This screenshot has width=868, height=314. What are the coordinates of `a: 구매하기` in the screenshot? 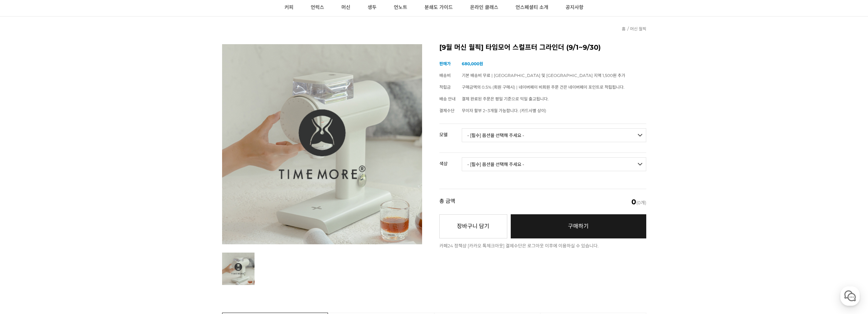 It's located at (578, 227).